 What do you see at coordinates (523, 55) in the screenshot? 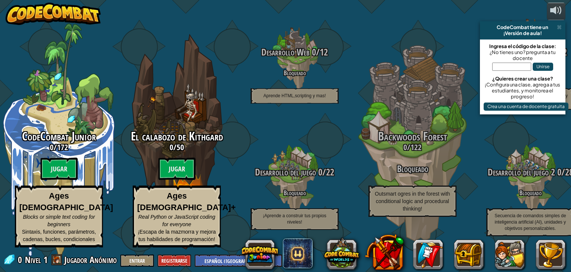
I see `div: ¿No tienes uno? pregunta a tu docente` at bounding box center [523, 55].